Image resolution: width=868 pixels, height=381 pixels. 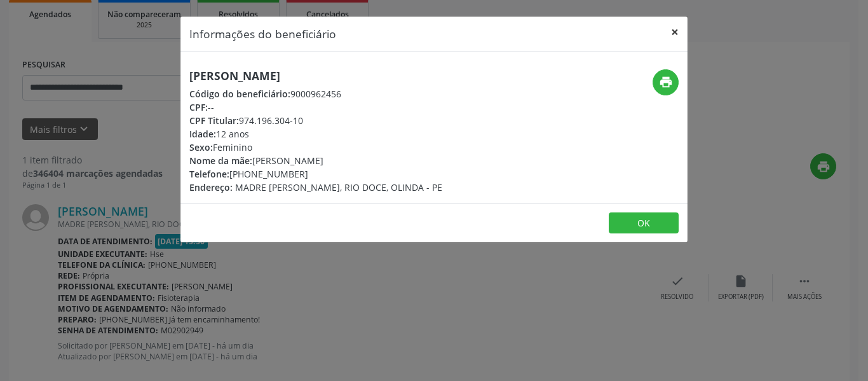 What do you see at coordinates (675, 32) in the screenshot?
I see `button: Close` at bounding box center [675, 32].